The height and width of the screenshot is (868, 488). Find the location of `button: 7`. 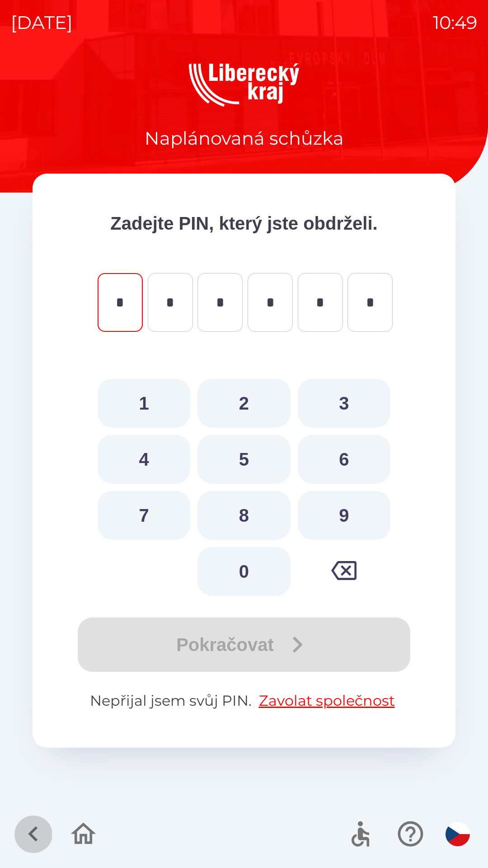

button: 7 is located at coordinates (144, 516).